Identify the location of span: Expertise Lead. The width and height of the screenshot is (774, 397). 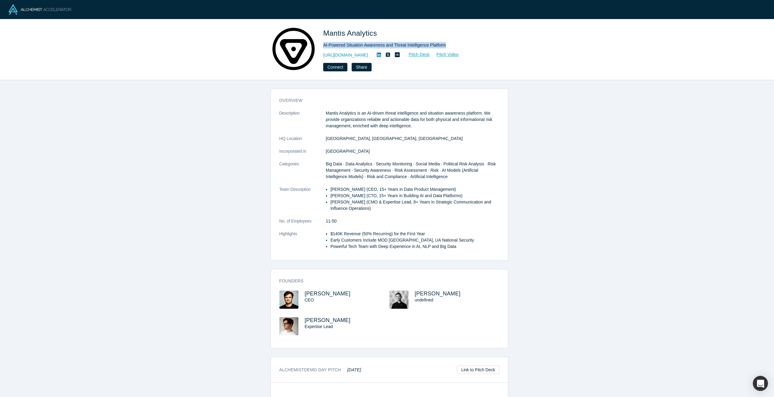
(319, 327).